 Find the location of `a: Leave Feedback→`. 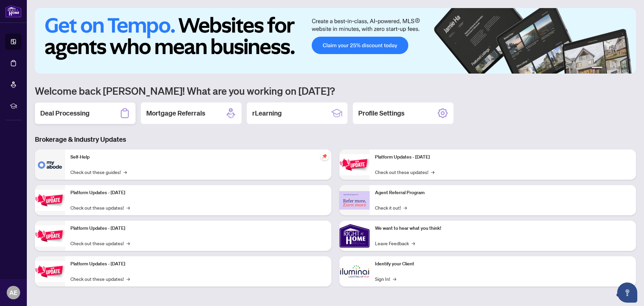

a: Leave Feedback→ is located at coordinates (395, 243).